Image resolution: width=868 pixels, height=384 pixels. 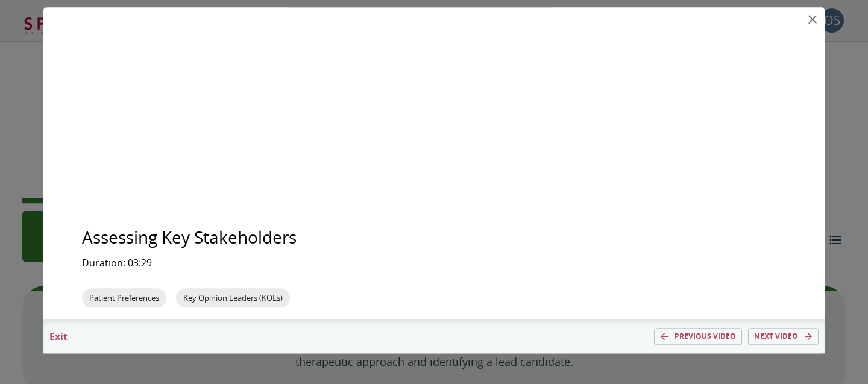 I want to click on p: Duration: 03:29, so click(x=434, y=262).